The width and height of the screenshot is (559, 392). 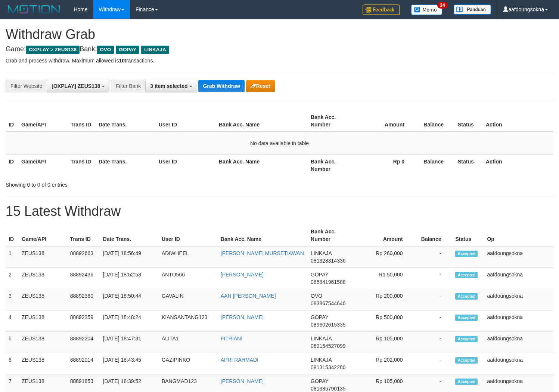 What do you see at coordinates (188, 342) in the screenshot?
I see `td: ALITA1` at bounding box center [188, 342].